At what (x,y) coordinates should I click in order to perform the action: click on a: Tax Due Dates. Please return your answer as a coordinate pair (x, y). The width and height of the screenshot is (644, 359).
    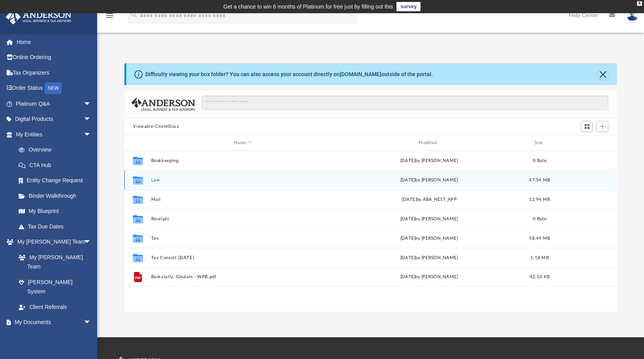
    Looking at the image, I should click on (57, 226).